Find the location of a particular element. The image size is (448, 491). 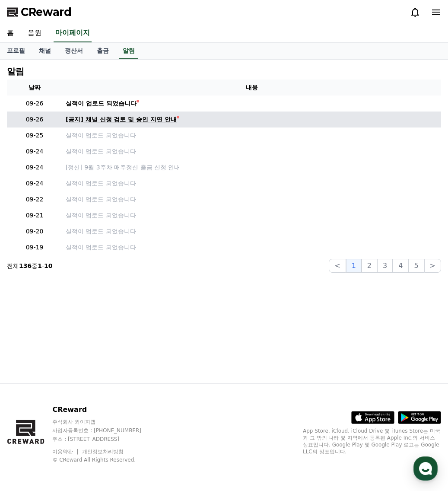

strong: 1 is located at coordinates (40, 266).